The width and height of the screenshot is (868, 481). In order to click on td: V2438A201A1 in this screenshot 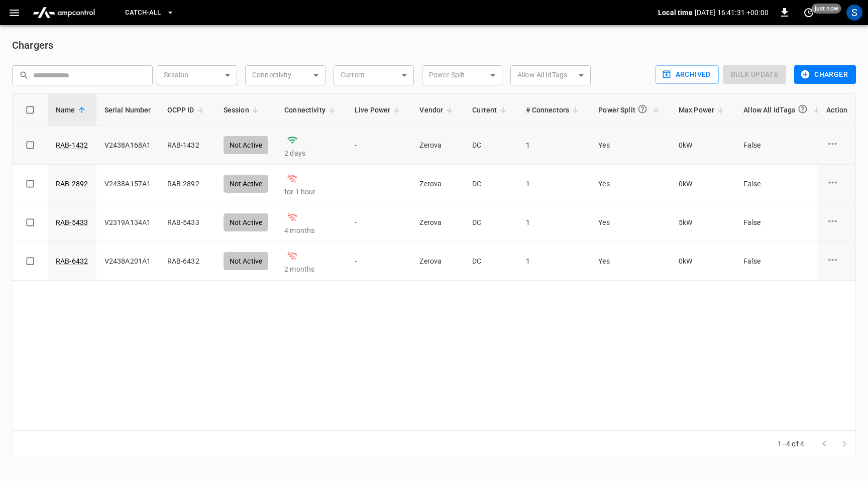, I will do `click(128, 261)`.